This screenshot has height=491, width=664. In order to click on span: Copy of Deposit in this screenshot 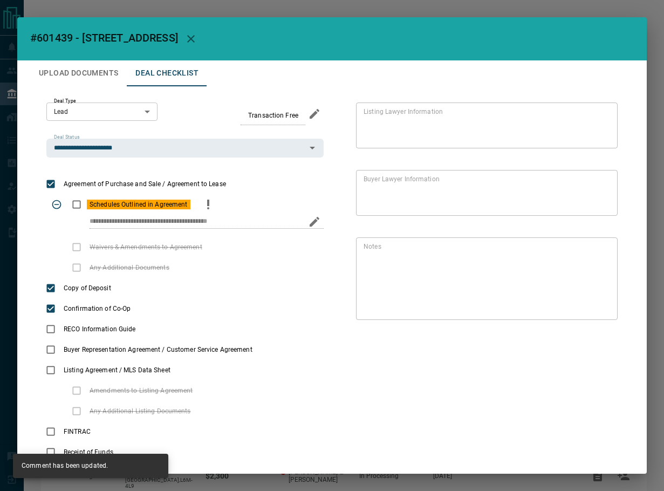, I will do `click(87, 288)`.